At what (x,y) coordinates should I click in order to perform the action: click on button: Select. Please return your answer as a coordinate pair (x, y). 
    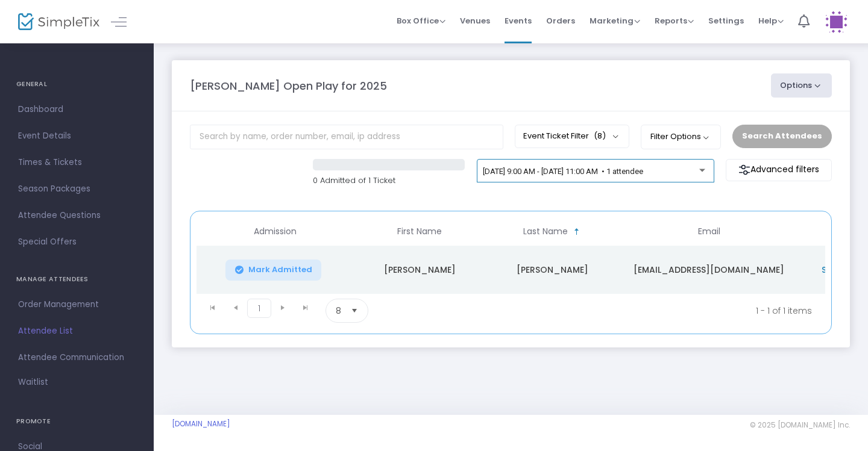
    Looking at the image, I should click on (354, 311).